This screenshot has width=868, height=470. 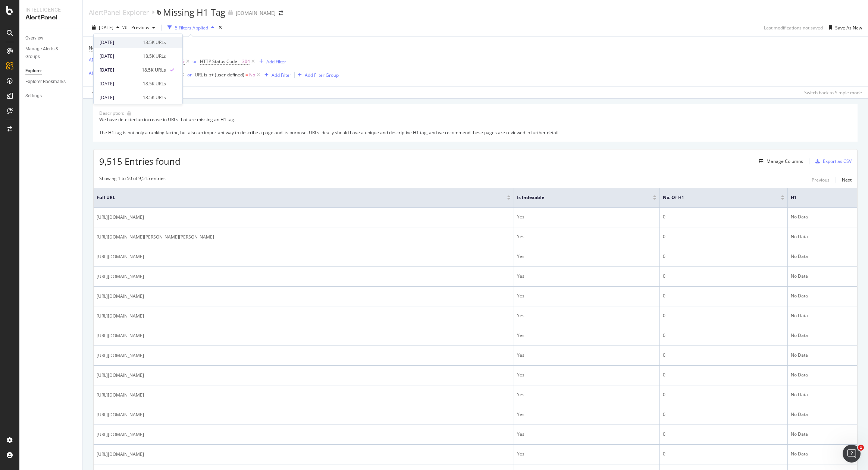 What do you see at coordinates (34, 71) in the screenshot?
I see `div: Explorer` at bounding box center [34, 71].